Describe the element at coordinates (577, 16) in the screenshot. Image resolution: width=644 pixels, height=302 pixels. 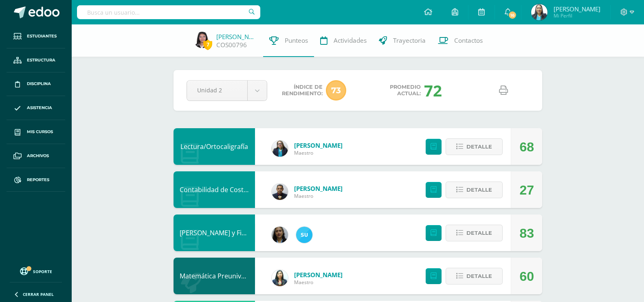
I see `span: Mi Perfil` at that location.